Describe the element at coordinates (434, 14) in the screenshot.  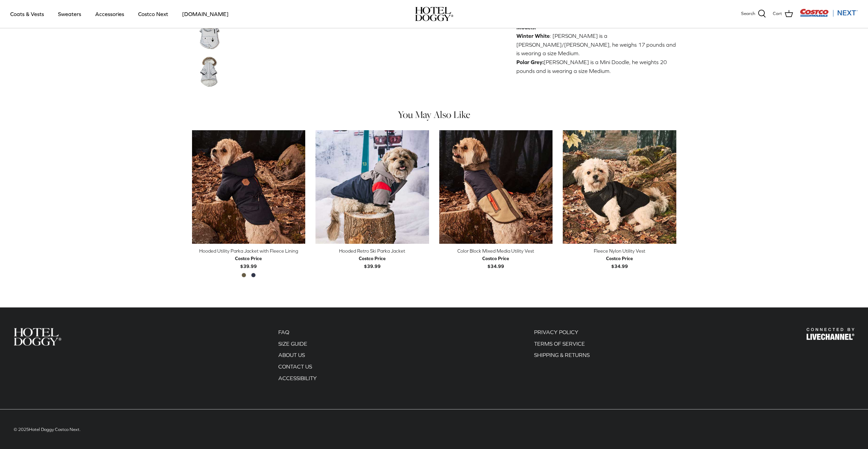
I see `a: hoteldoggy.com hoteldoggycom` at that location.